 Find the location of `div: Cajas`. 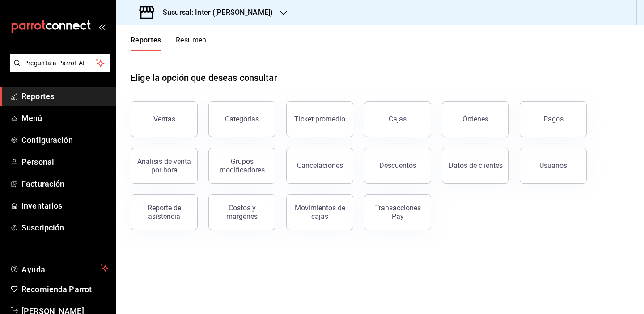

div: Cajas is located at coordinates (398, 119).